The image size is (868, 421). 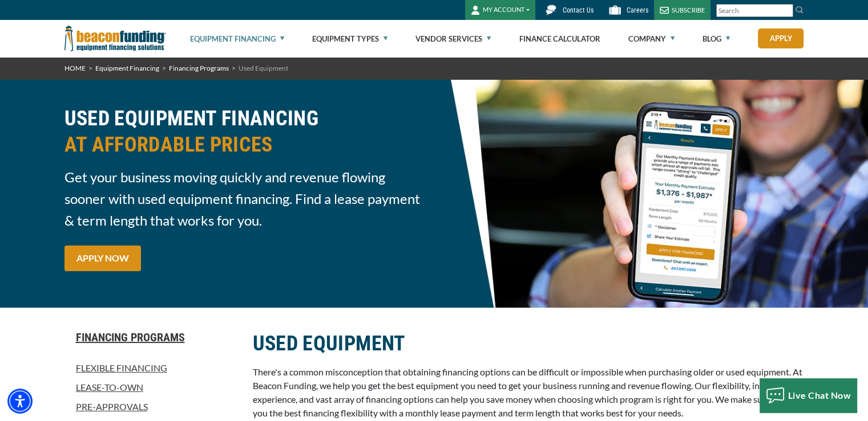 I want to click on a: Pre-approvals, so click(x=152, y=407).